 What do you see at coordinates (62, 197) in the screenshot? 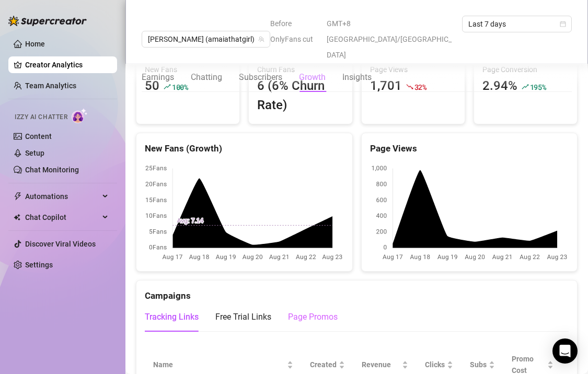
I see `span: Automations` at bounding box center [62, 197].